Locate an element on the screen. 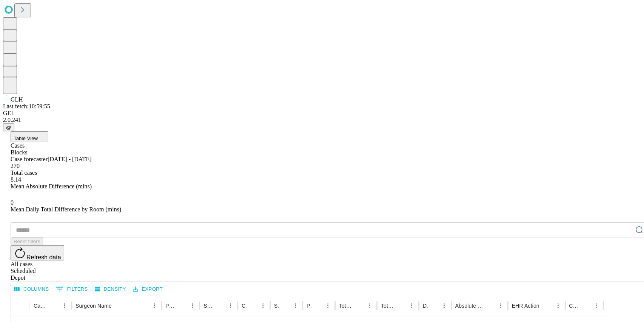 The image size is (644, 322). div: Surgery Name is located at coordinates (209, 306).